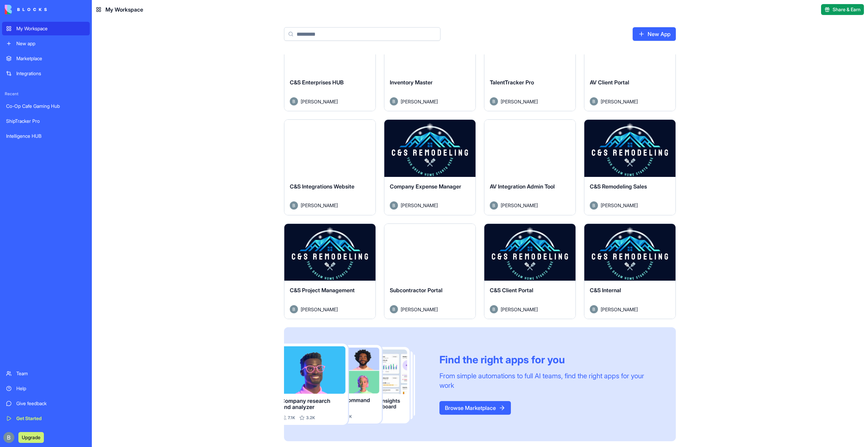 This screenshot has height=447, width=868. What do you see at coordinates (618, 186) in the screenshot?
I see `span: C&S Remodeling Sales` at bounding box center [618, 186].